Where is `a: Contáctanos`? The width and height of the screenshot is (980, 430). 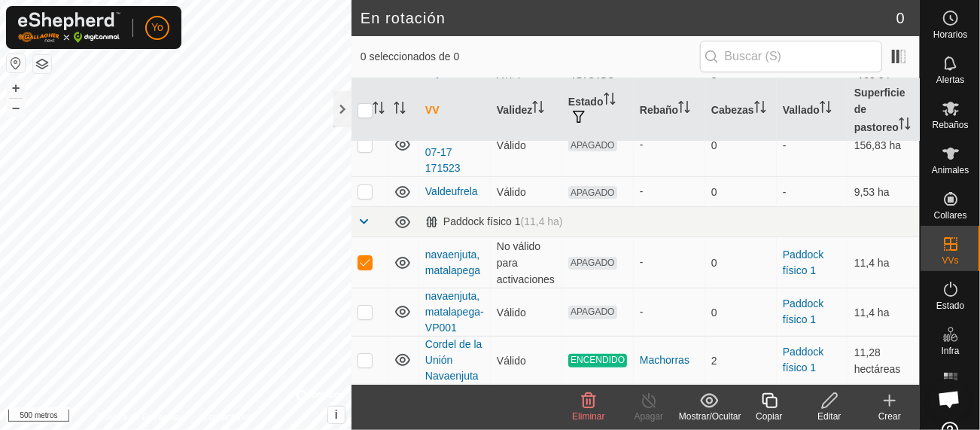 a: Contáctanos is located at coordinates (227, 417).